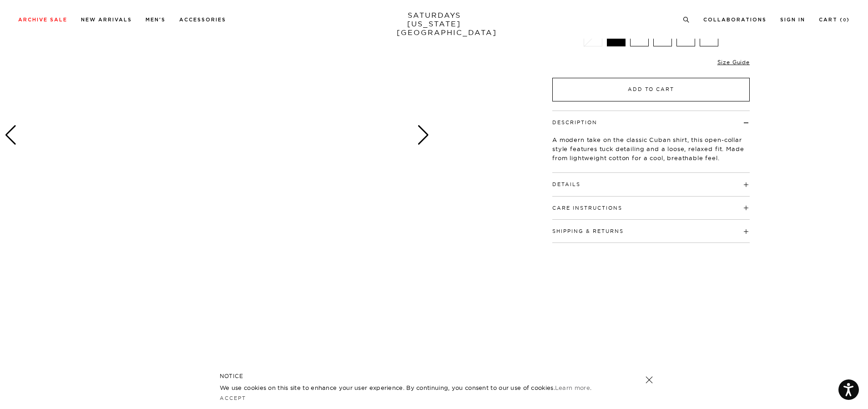 This screenshot has width=868, height=409. What do you see at coordinates (651, 149) in the screenshot?
I see `p: A modern take on the classic Cuban shirt, this open-collar style features tuck detailing and a lo...` at bounding box center [651, 149].